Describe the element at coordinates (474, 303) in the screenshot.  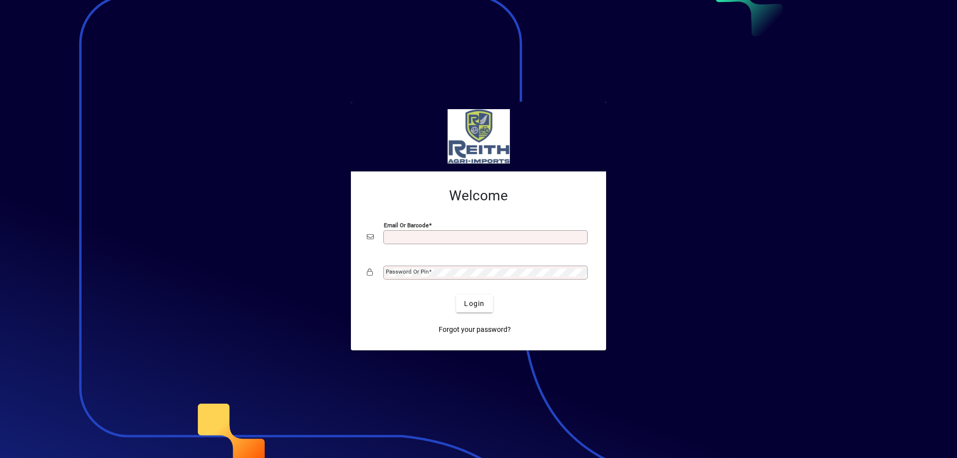
I see `span: Login` at that location.